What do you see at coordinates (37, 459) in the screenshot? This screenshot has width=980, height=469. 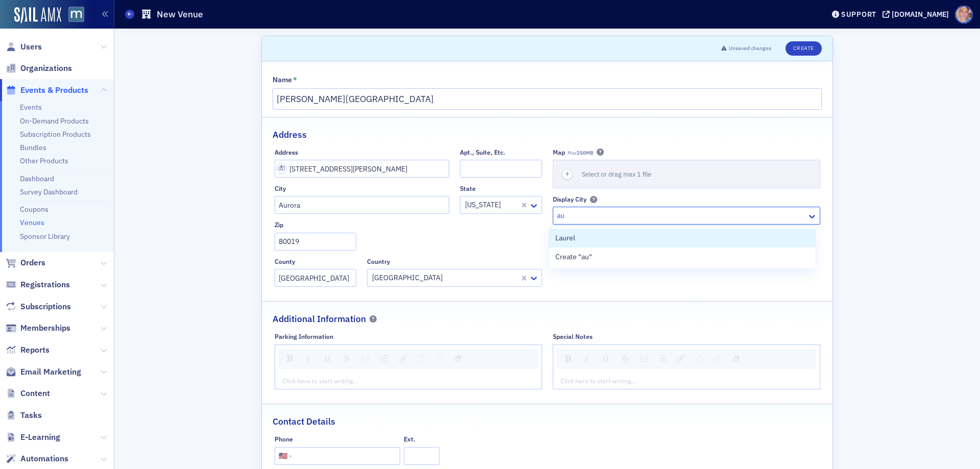 I see `a: Automations` at bounding box center [37, 459].